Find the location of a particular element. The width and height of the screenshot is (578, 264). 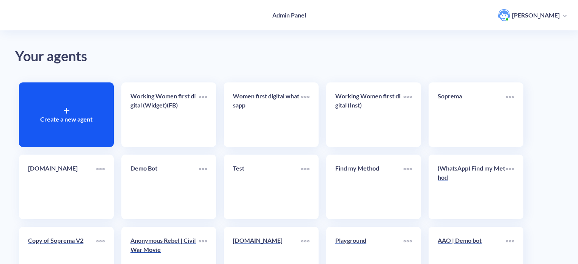

p: Working Women first digital (Inst) is located at coordinates (370, 101).